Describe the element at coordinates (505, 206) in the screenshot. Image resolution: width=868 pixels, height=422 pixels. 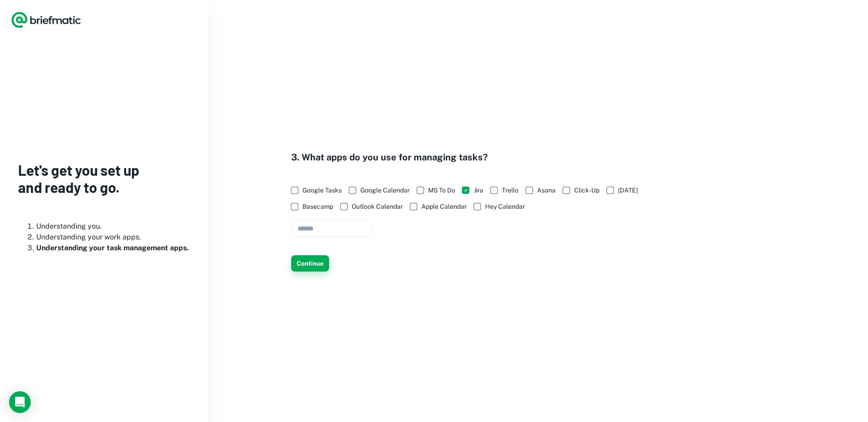
I see `span: Hey Calendar` at that location.